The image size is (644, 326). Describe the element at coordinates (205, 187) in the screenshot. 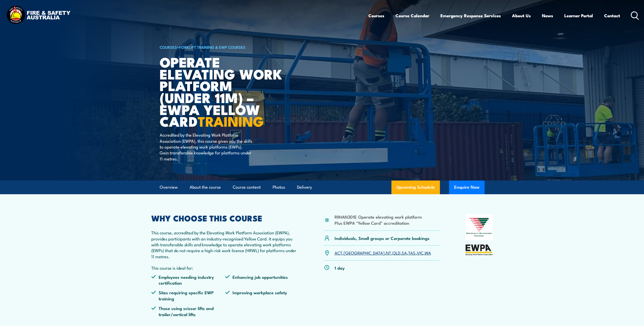

I see `a: About the course` at that location.